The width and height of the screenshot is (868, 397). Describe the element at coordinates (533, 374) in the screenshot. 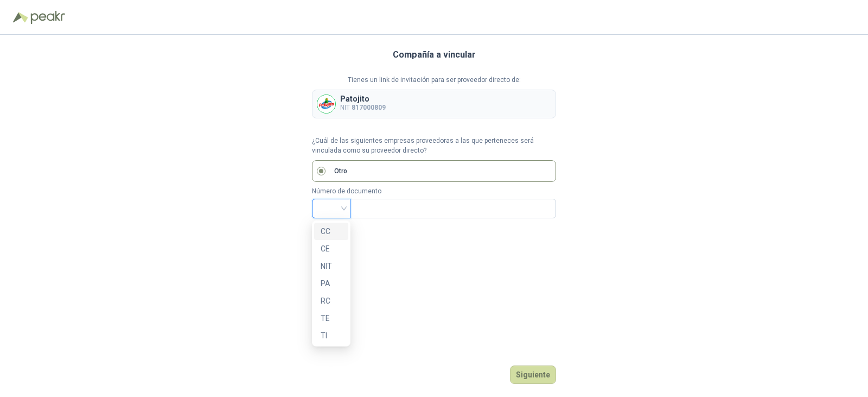

I see `button: Siguiente` at that location.